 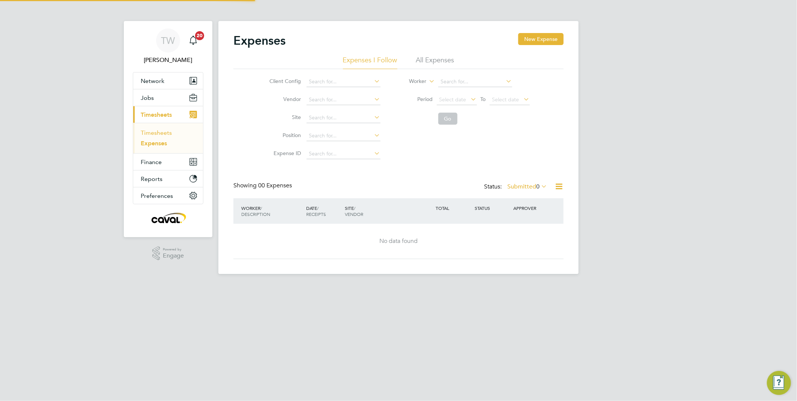 What do you see at coordinates (154, 143) in the screenshot?
I see `a: Expenses` at bounding box center [154, 143].